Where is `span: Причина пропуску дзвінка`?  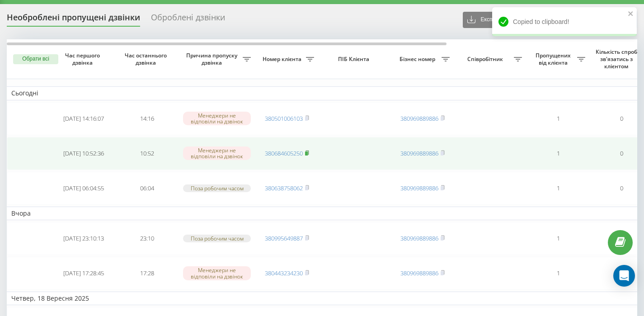
span: Причина пропуску дзвінка is located at coordinates (213, 59).